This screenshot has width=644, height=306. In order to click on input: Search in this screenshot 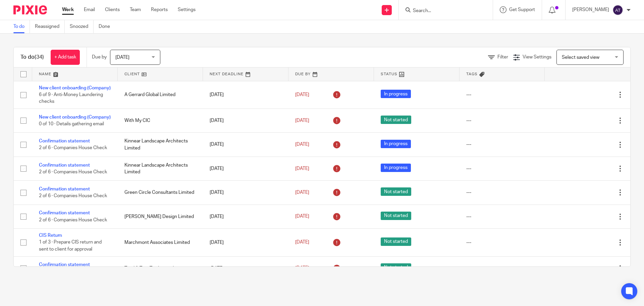, I will do `click(442, 11)`.